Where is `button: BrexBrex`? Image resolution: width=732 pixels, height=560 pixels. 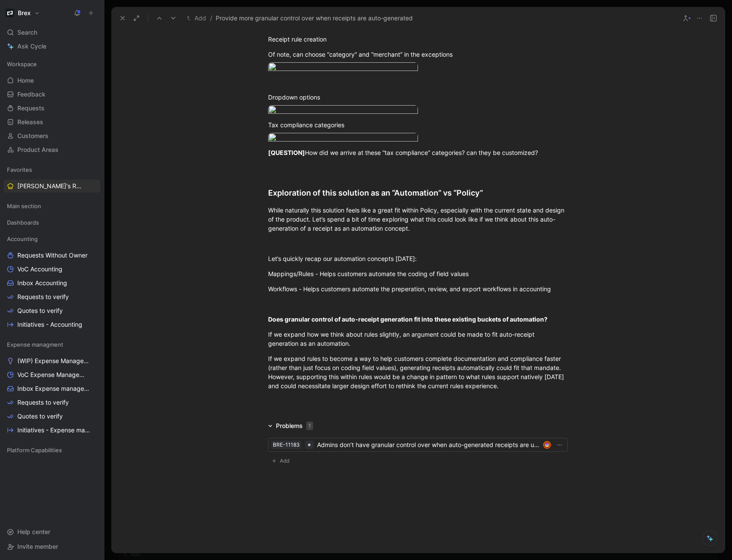
button: BrexBrex is located at coordinates (23, 13).